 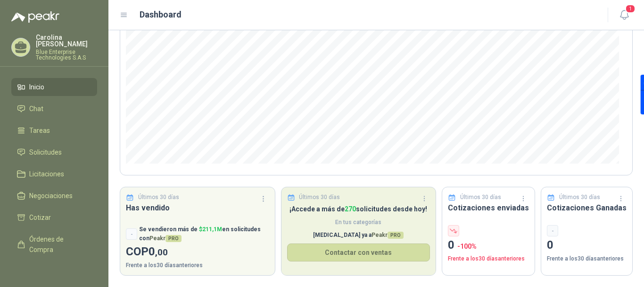 What do you see at coordinates (359, 252) in the screenshot?
I see `a: Contactar con ventas` at bounding box center [359, 252].